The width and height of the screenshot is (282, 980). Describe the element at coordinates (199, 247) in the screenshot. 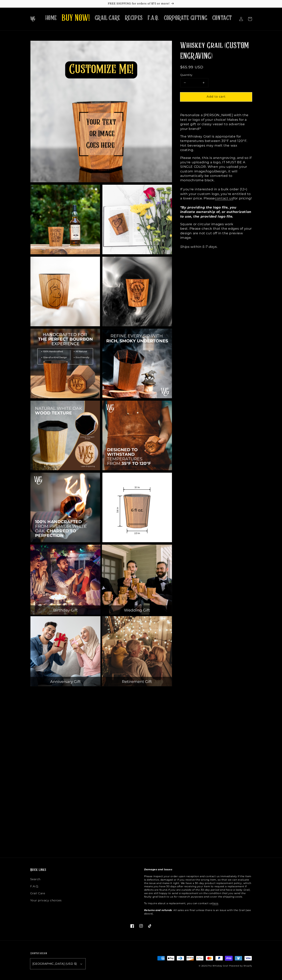

I see `em: Ships within 5-7 days.` at that location.